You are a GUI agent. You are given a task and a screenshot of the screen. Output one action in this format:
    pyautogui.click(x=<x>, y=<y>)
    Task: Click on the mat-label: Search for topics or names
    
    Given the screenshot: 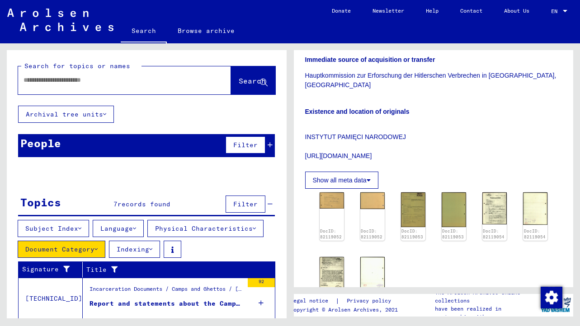 What is the action you would take?
    pyautogui.click(x=77, y=66)
    